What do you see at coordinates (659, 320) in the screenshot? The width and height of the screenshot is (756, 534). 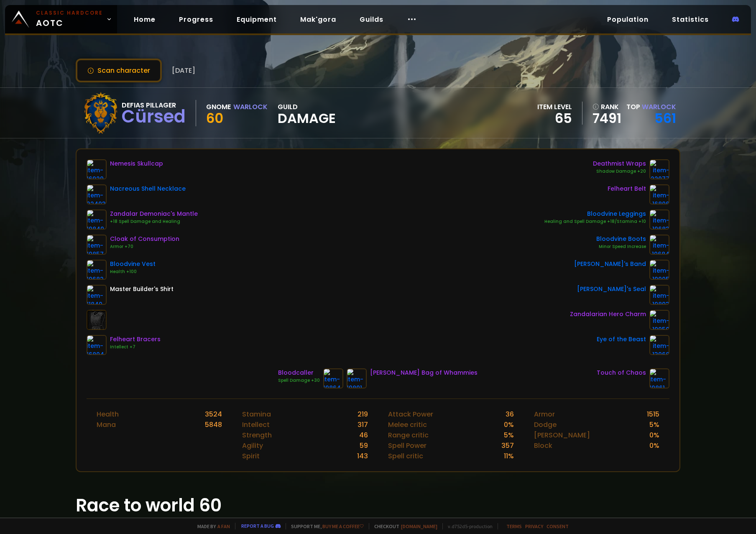 I see `img: item-19950` at bounding box center [659, 320].